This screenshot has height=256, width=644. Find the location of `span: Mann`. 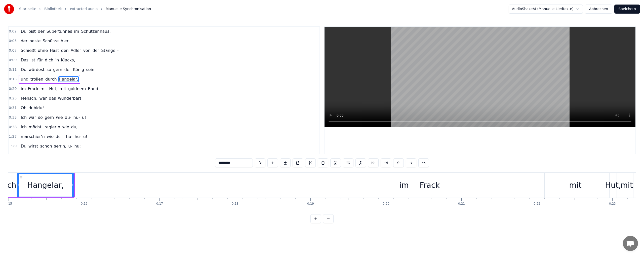

span: Mann is located at coordinates (55, 155).